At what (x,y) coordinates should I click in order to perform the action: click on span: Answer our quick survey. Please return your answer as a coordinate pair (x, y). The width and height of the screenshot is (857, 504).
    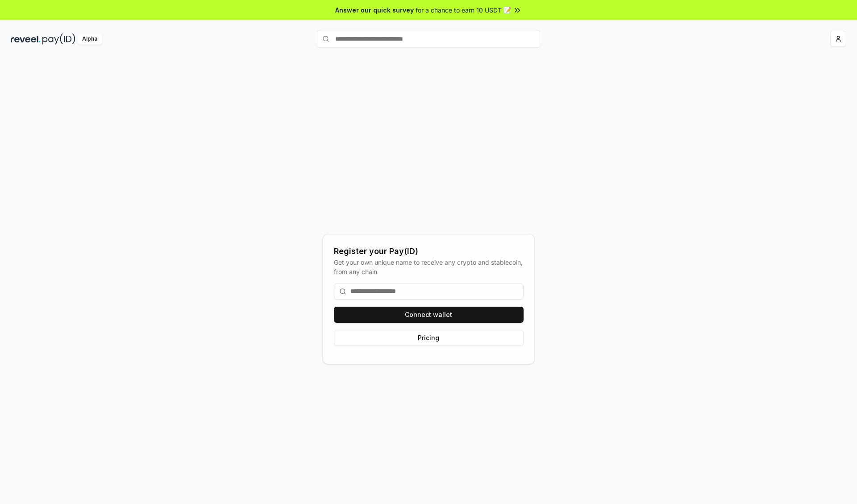
    Looking at the image, I should click on (374, 10).